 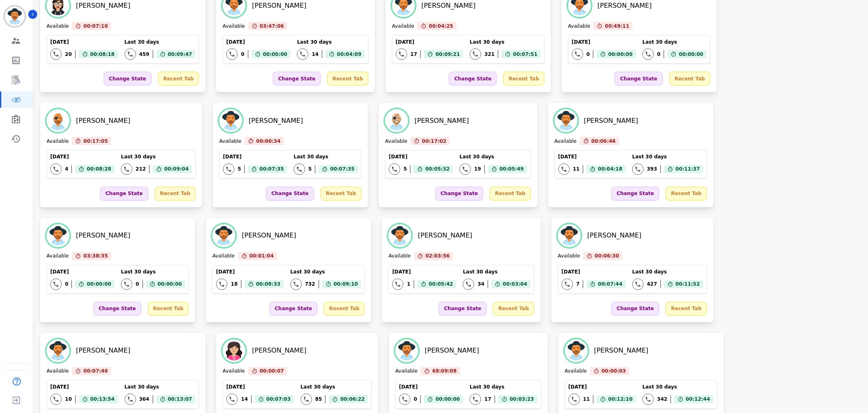 What do you see at coordinates (604, 141) in the screenshot?
I see `span: 00:06:46` at bounding box center [604, 141].